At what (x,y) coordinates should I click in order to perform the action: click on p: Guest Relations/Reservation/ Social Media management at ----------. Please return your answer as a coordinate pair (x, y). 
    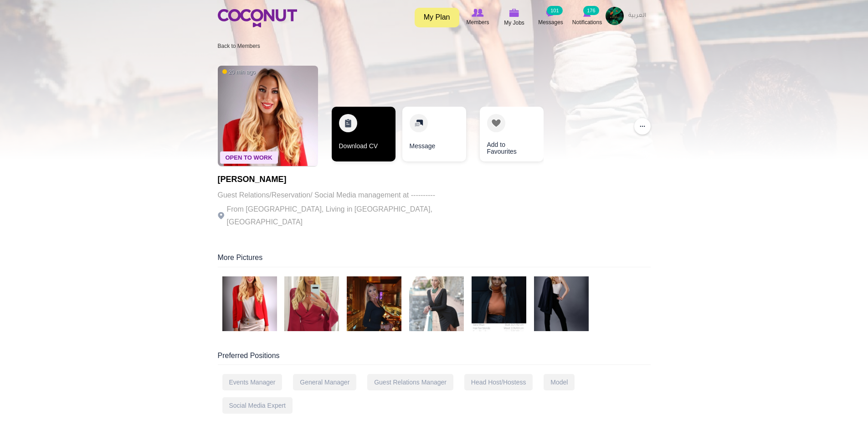
    Looking at the image, I should click on (343, 195).